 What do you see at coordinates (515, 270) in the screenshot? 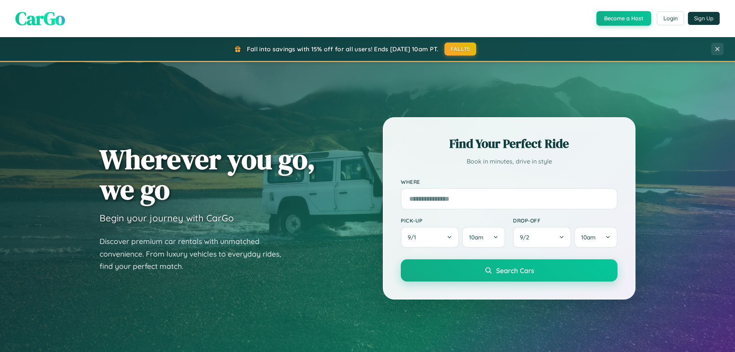
I see `span: Search Cars` at bounding box center [515, 270].